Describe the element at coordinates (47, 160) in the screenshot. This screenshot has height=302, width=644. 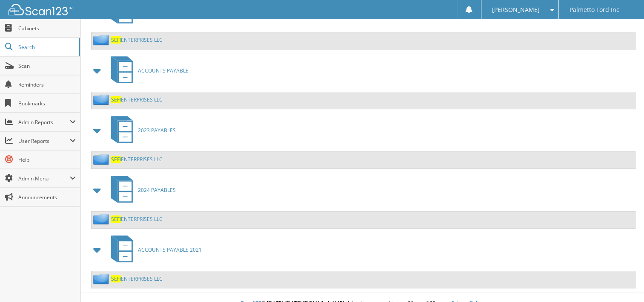
I see `span: Help` at that location.